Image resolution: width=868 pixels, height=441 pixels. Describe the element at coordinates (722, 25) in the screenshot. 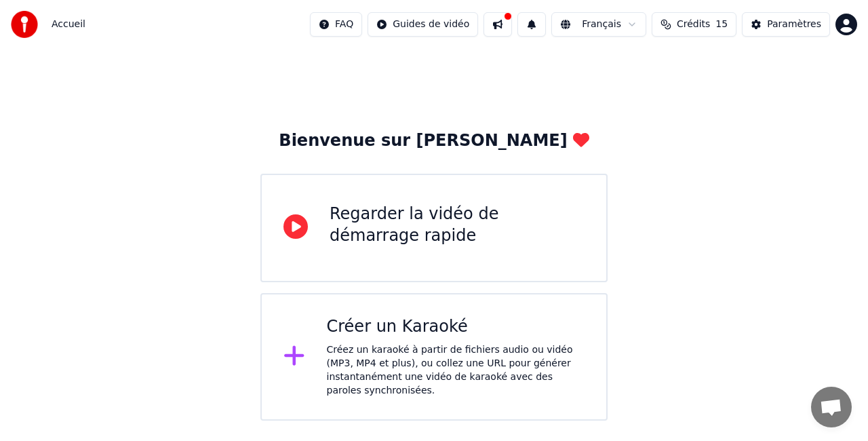

I see `span: 15` at that location.